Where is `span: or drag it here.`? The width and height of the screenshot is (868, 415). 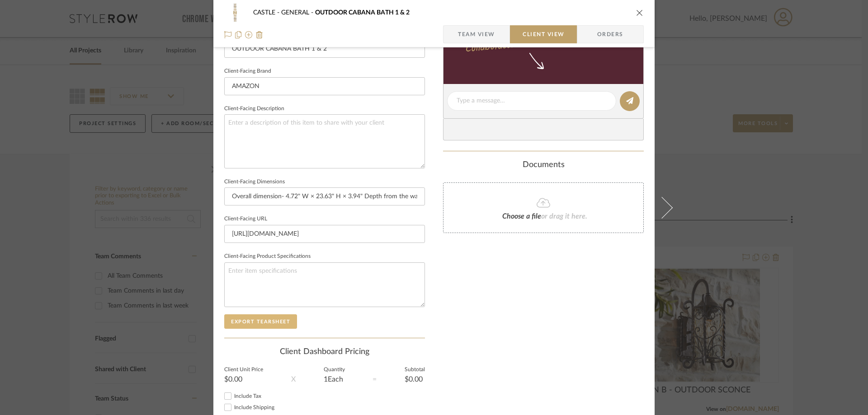
span: or drag it here. is located at coordinates (564, 216).